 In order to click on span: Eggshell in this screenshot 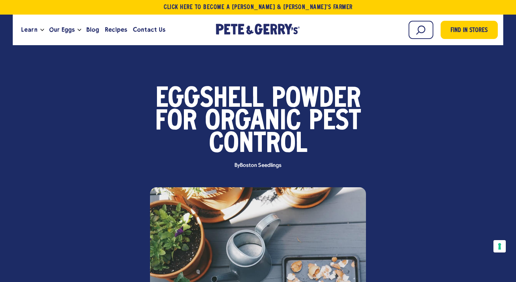, I will do `click(209, 99)`.